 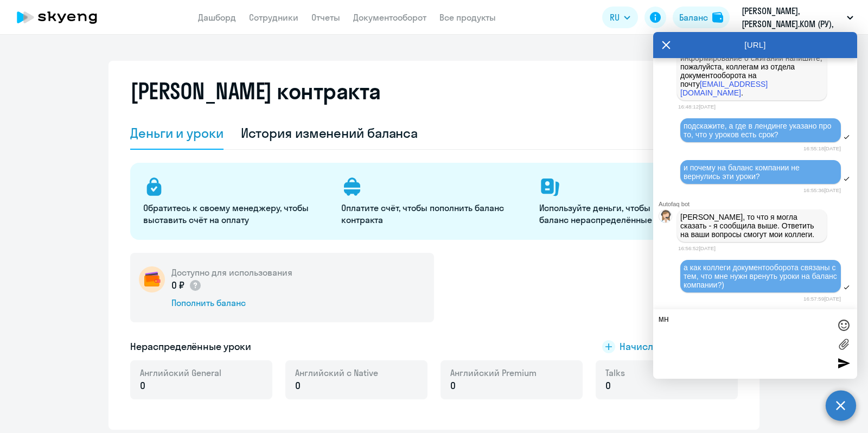 I want to click on textarea: мне не н, so click(x=744, y=344).